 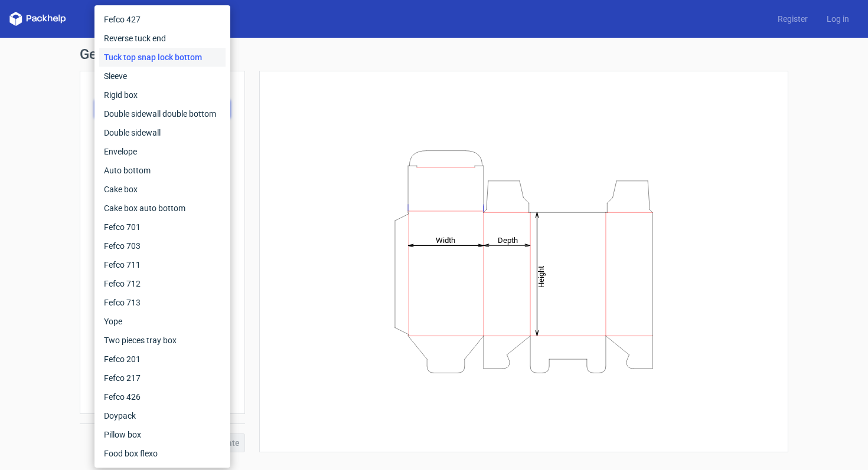 I want to click on div: Rigid box, so click(x=162, y=95).